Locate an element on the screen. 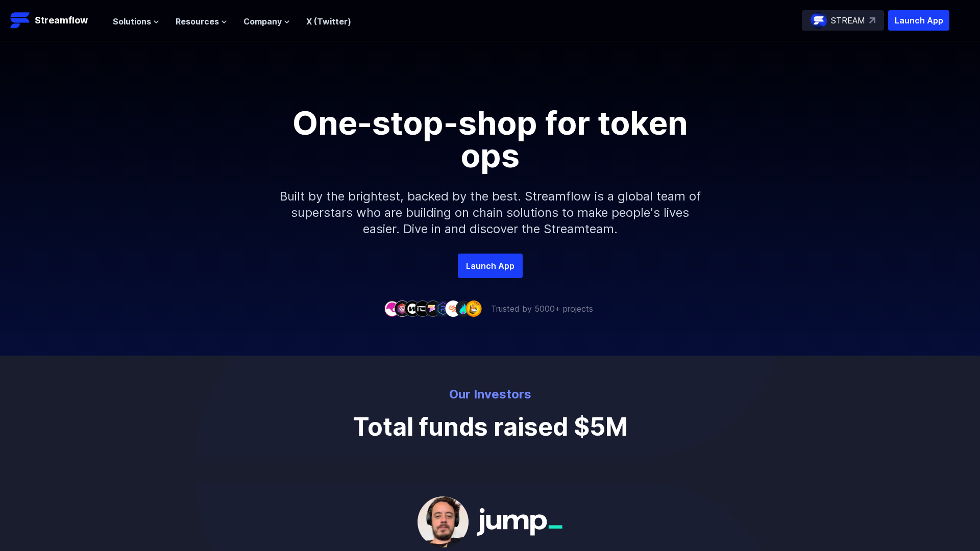 The height and width of the screenshot is (551, 980). p: Launch App is located at coordinates (918, 20).